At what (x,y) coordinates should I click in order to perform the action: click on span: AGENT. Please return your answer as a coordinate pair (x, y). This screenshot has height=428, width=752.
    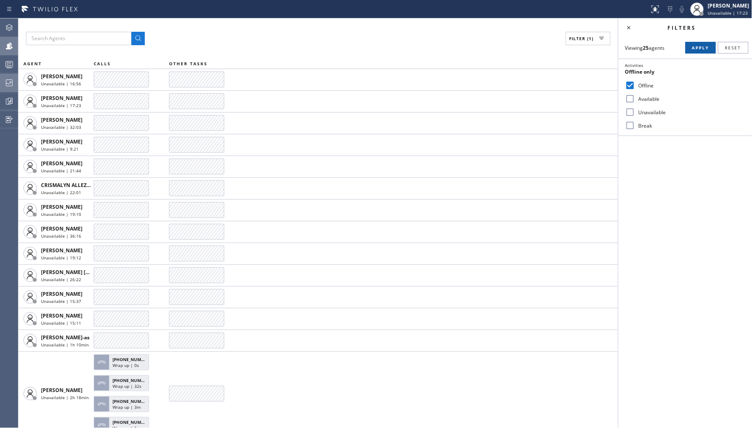
    Looking at the image, I should click on (33, 64).